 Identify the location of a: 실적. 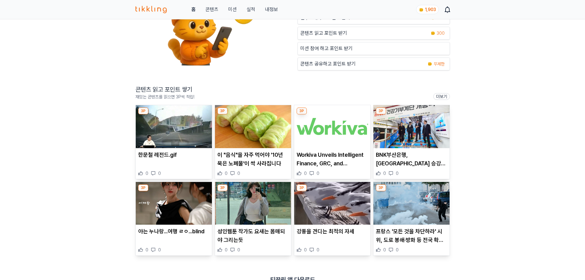
(251, 10).